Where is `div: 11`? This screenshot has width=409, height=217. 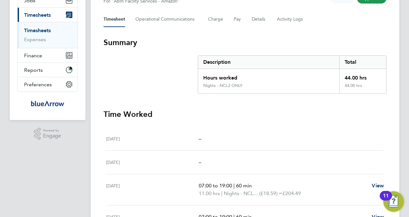 div: 11 is located at coordinates (386, 200).